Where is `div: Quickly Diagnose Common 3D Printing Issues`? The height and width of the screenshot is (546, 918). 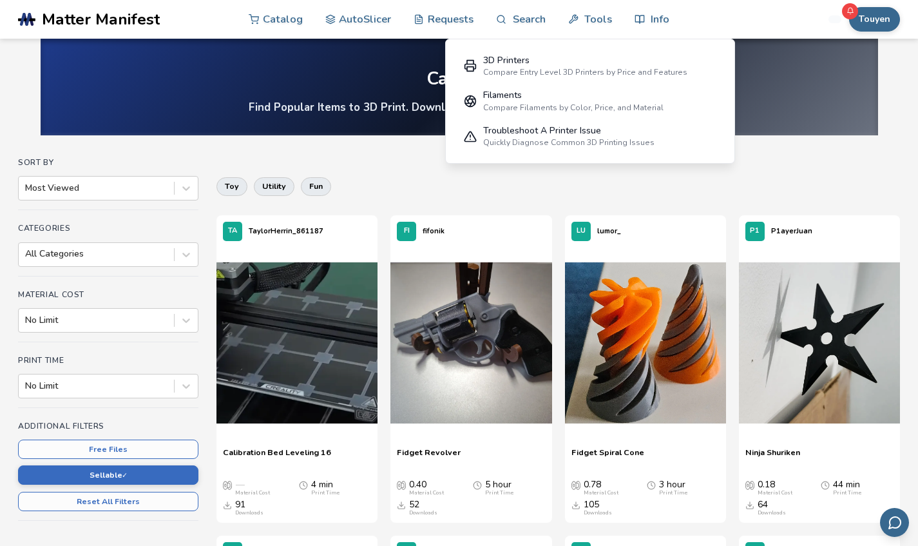 div: Quickly Diagnose Common 3D Printing Issues is located at coordinates (569, 142).